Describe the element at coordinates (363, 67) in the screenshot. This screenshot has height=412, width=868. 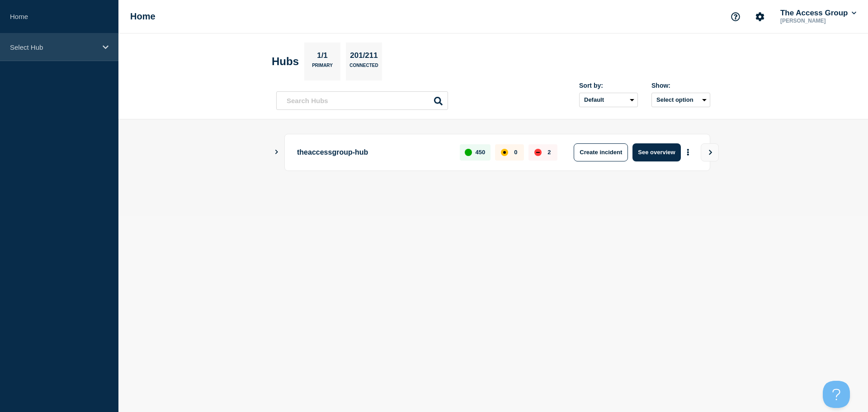
I see `p: Connected` at that location.